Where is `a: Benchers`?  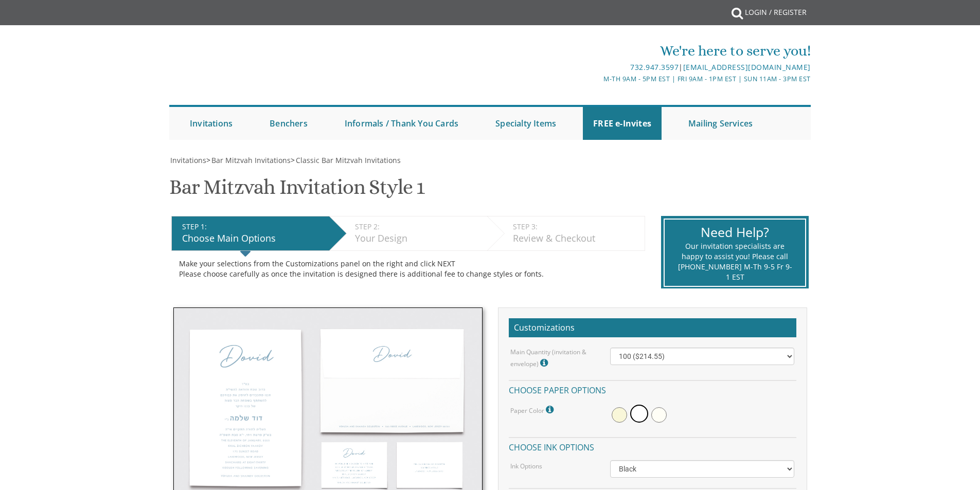
a: Benchers is located at coordinates (289, 123).